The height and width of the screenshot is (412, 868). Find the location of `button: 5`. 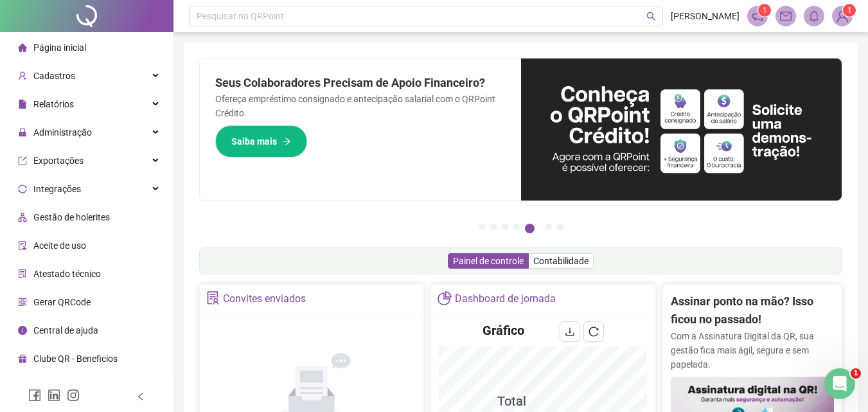

button: 5 is located at coordinates (529, 228).